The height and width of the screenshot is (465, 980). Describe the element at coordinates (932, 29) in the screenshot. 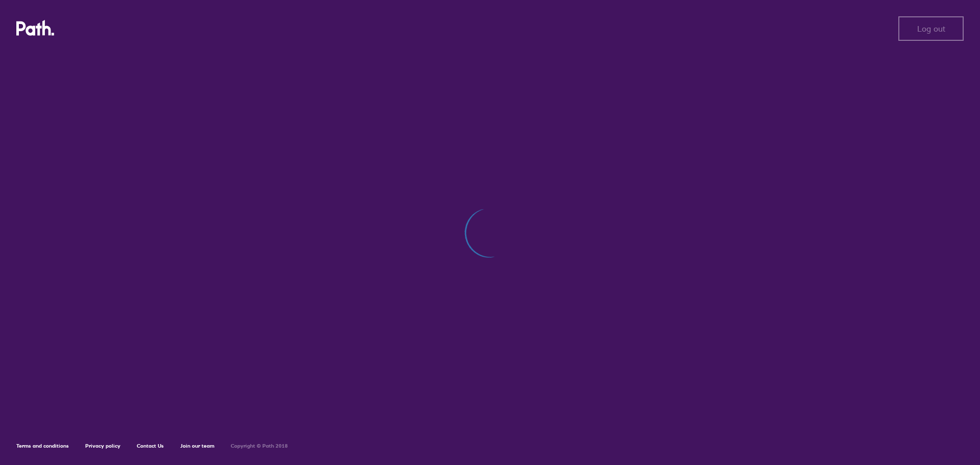

I see `span: Log out` at that location.